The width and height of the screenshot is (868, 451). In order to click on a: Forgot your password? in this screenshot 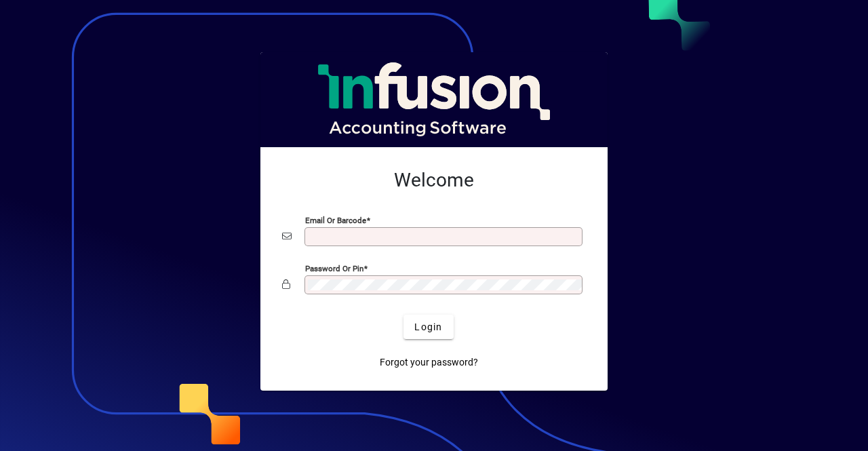, I will do `click(429, 363)`.